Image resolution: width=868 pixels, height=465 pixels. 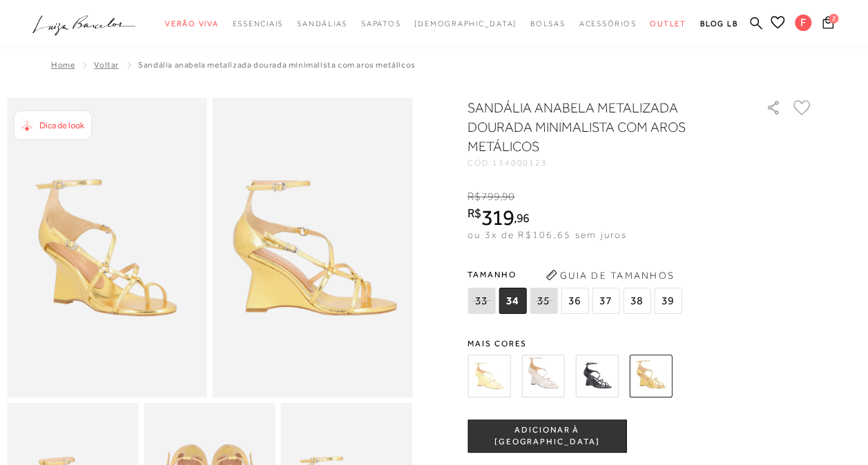 What do you see at coordinates (465, 23) in the screenshot?
I see `a: noSubCategoriesText` at bounding box center [465, 23].